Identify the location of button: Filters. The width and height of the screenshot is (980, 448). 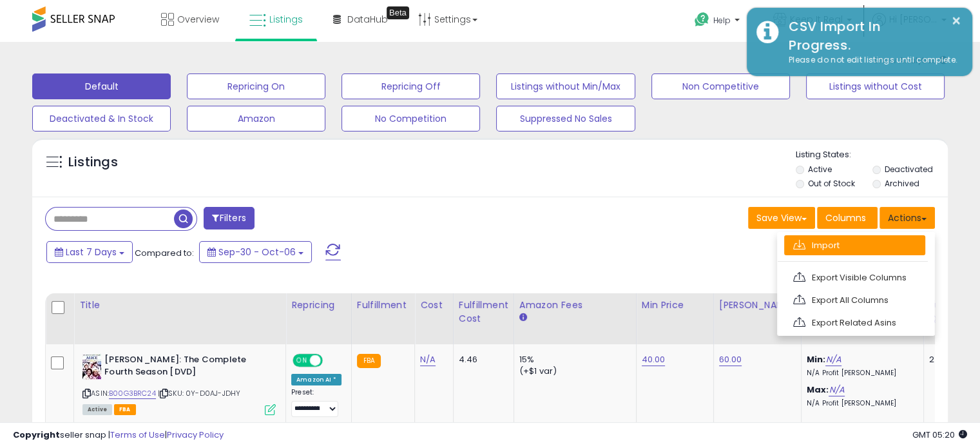
(229, 218).